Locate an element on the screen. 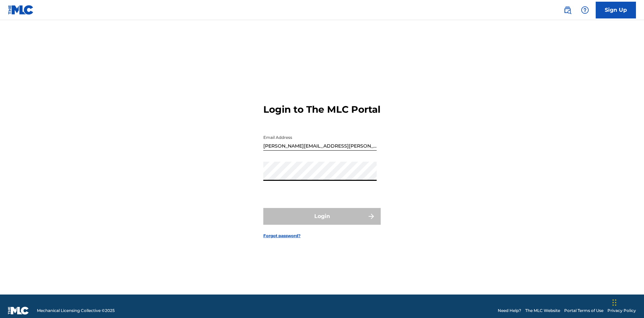 The width and height of the screenshot is (644, 318). a: Portal Terms of Use is located at coordinates (583, 311).